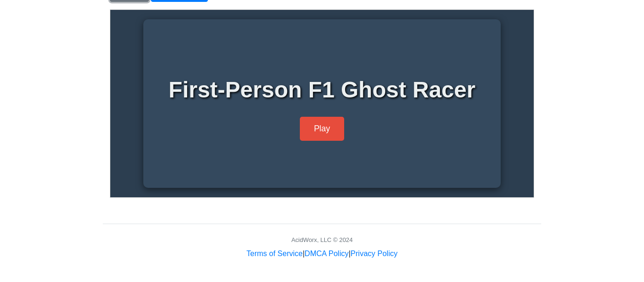 This screenshot has height=282, width=644. What do you see at coordinates (322, 240) in the screenshot?
I see `div: AcidWorx, LLC © 2024` at bounding box center [322, 240].